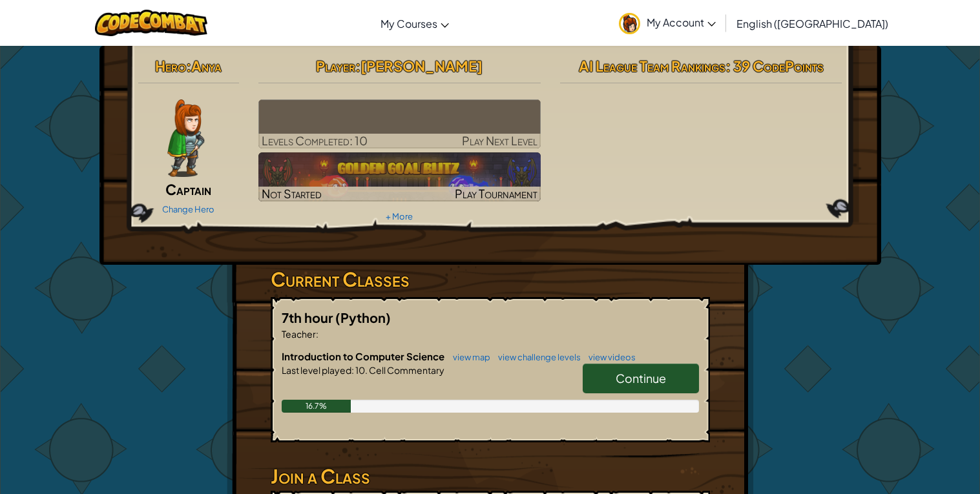 The height and width of the screenshot is (494, 980). What do you see at coordinates (315, 140) in the screenshot?
I see `span: Levels Completed: 10` at bounding box center [315, 140].